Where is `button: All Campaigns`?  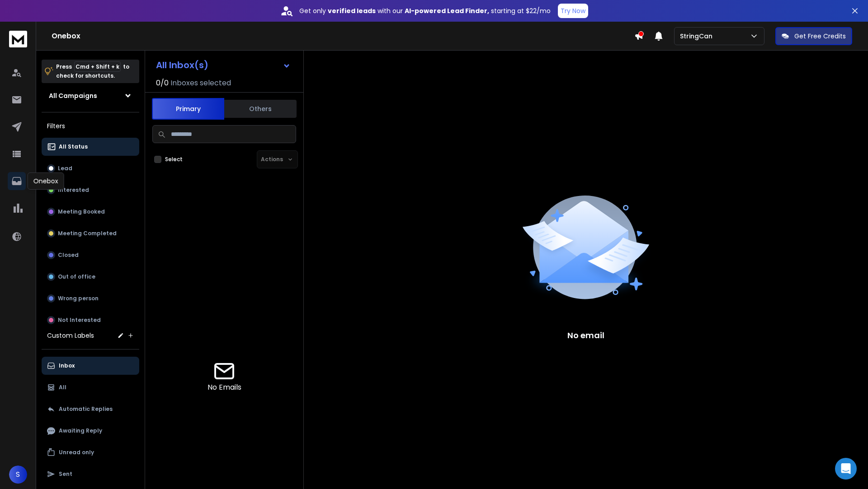 button: All Campaigns is located at coordinates (91, 96).